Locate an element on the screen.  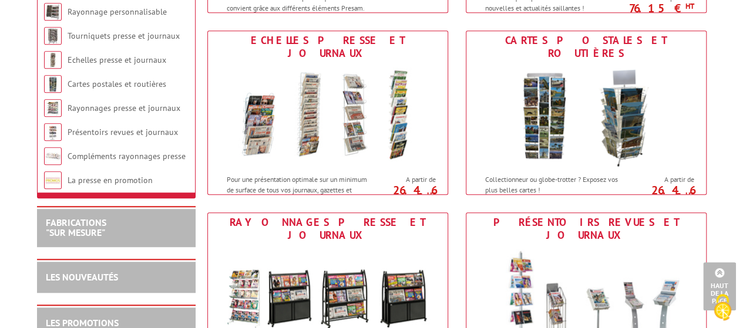
a: Rayonnages presse et journaux is located at coordinates (124, 108).